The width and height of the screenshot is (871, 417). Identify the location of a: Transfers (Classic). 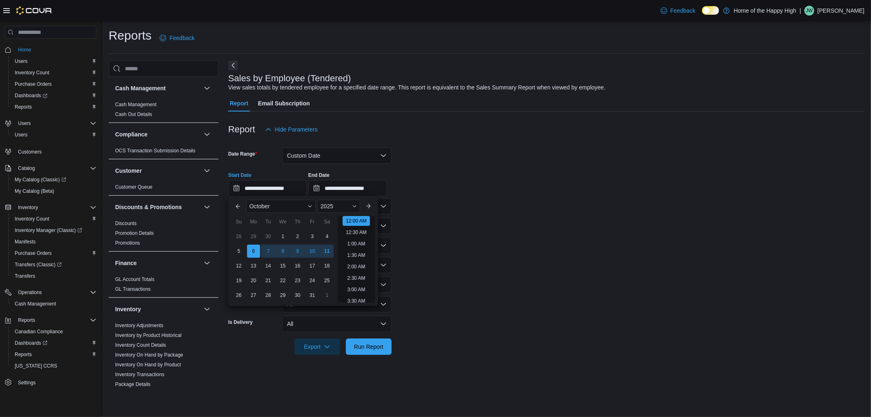
(54, 264).